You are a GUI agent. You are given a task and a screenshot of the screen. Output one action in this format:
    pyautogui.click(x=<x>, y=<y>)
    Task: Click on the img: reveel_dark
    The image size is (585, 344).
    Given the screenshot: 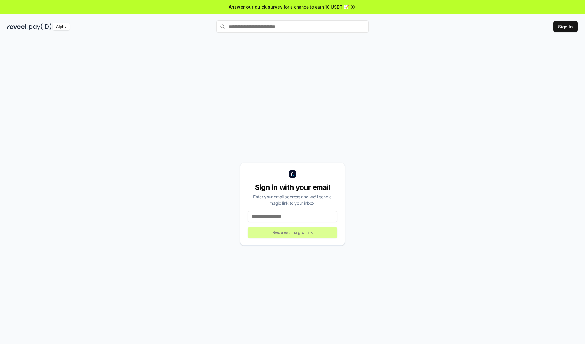 What is the action you would take?
    pyautogui.click(x=17, y=26)
    